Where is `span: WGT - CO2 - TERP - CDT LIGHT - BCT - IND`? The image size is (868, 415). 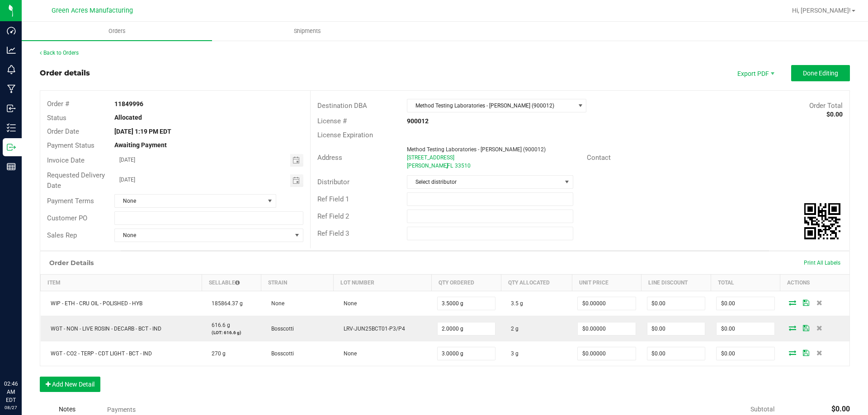
span: WGT - CO2 - TERP - CDT LIGHT - BCT - IND is located at coordinates (99, 353).